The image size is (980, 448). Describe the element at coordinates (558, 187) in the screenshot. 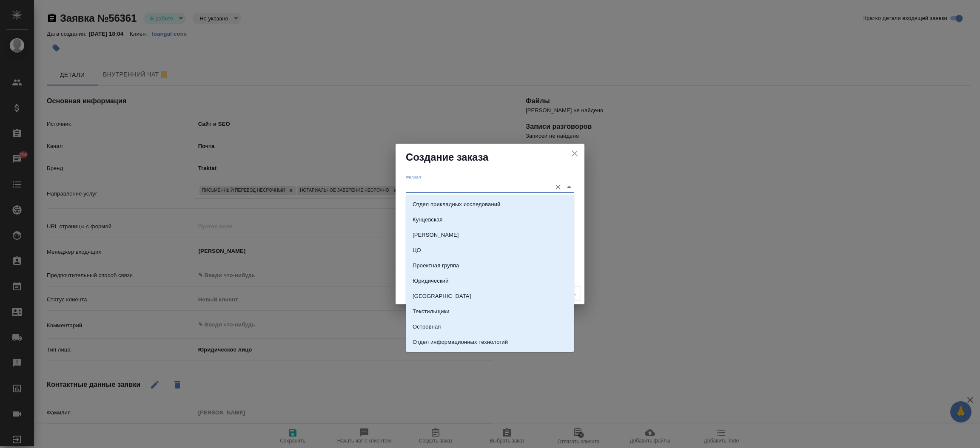

I see `button: Очистить` at that location.